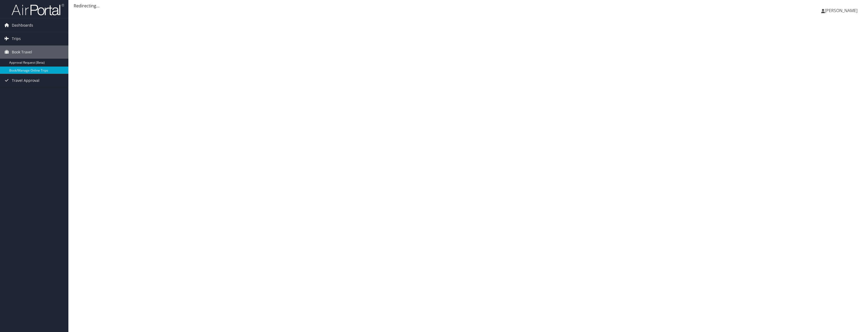 Image resolution: width=868 pixels, height=332 pixels. I want to click on span: Trips, so click(16, 38).